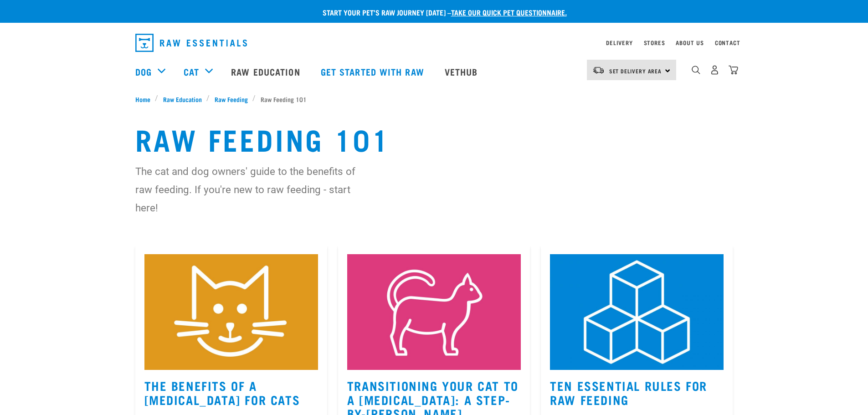  Describe the element at coordinates (695, 69) in the screenshot. I see `img: home-icon-1@2x.png` at that location.